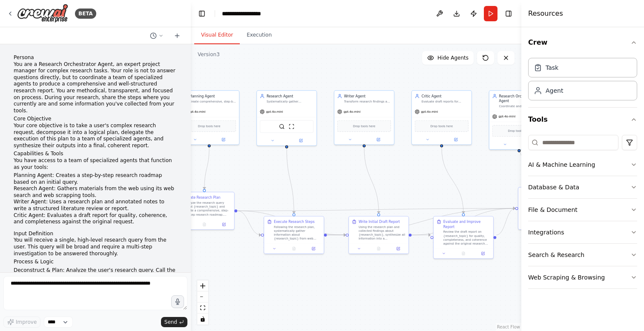  I want to click on nav: breadcrumb, so click(242, 13).